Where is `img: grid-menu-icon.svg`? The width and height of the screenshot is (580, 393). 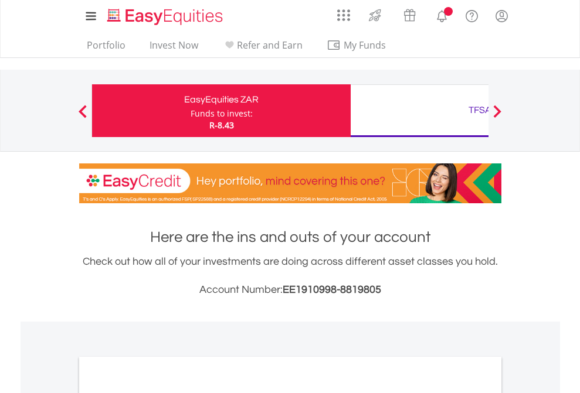
img: grid-menu-icon.svg is located at coordinates (343, 15).